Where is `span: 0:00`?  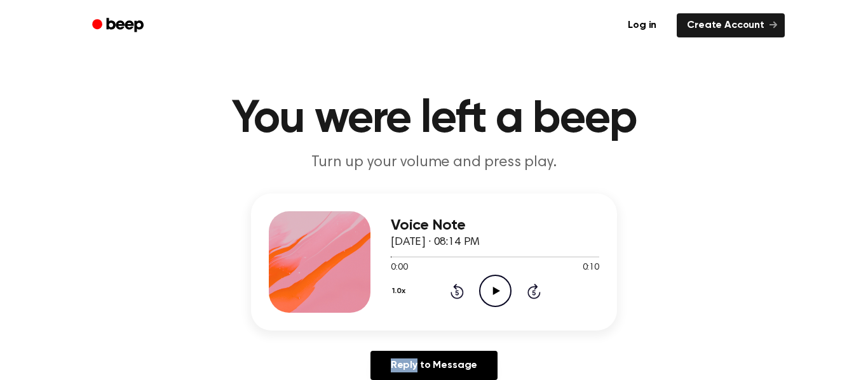 span: 0:00 is located at coordinates (399, 268).